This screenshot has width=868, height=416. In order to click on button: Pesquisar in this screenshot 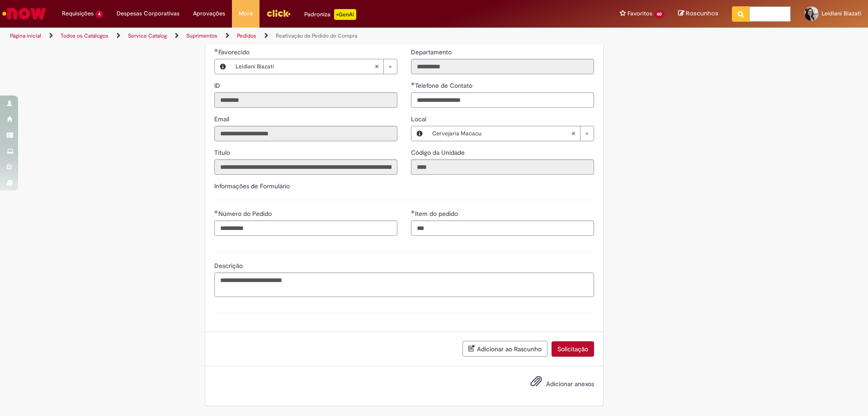, I will do `click(741, 14)`.